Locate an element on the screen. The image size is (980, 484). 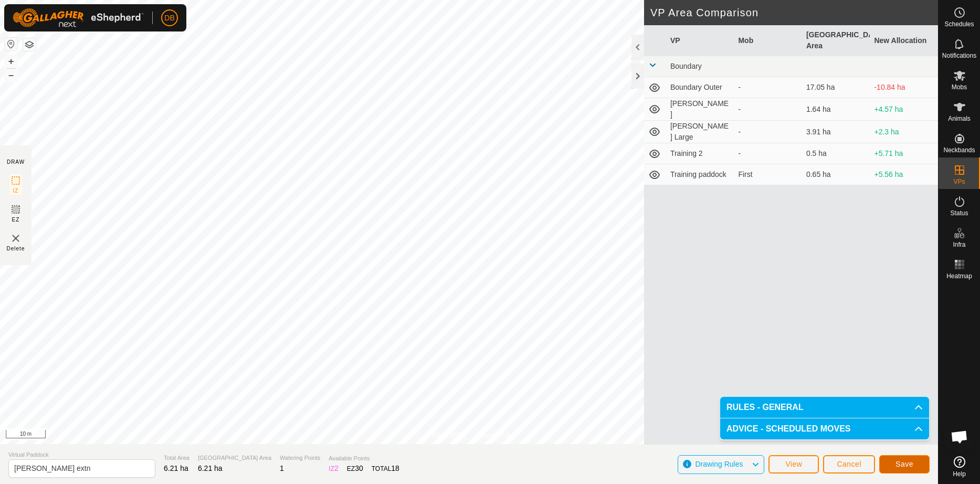
span: IZ is located at coordinates (16, 191).